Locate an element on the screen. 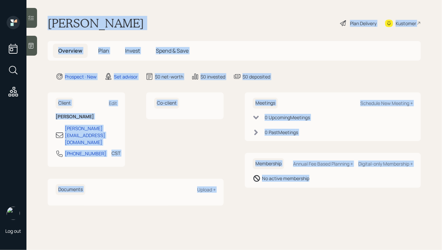 The image size is (442, 250). span: Invest is located at coordinates (132, 51).